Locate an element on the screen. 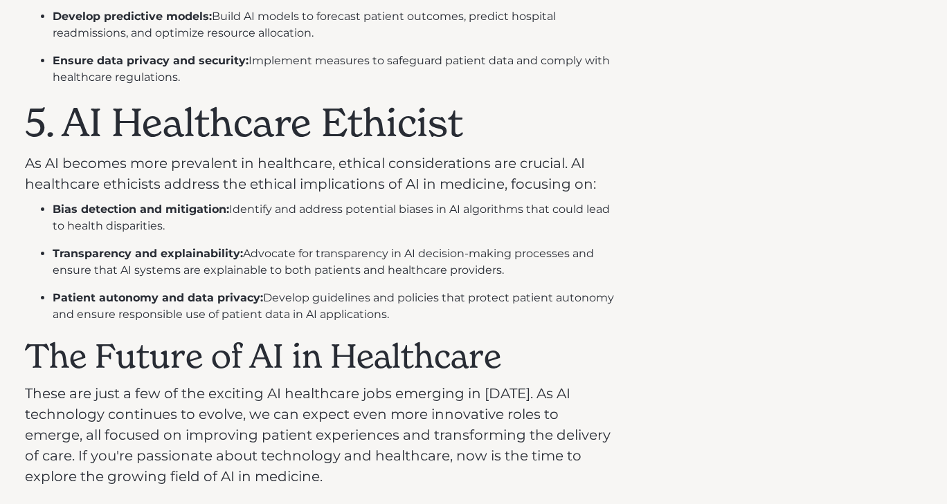 The image size is (947, 504). li: Develop guidelines and policies that protect patient autonomy and ensure responsible use of patie... is located at coordinates (335, 307).